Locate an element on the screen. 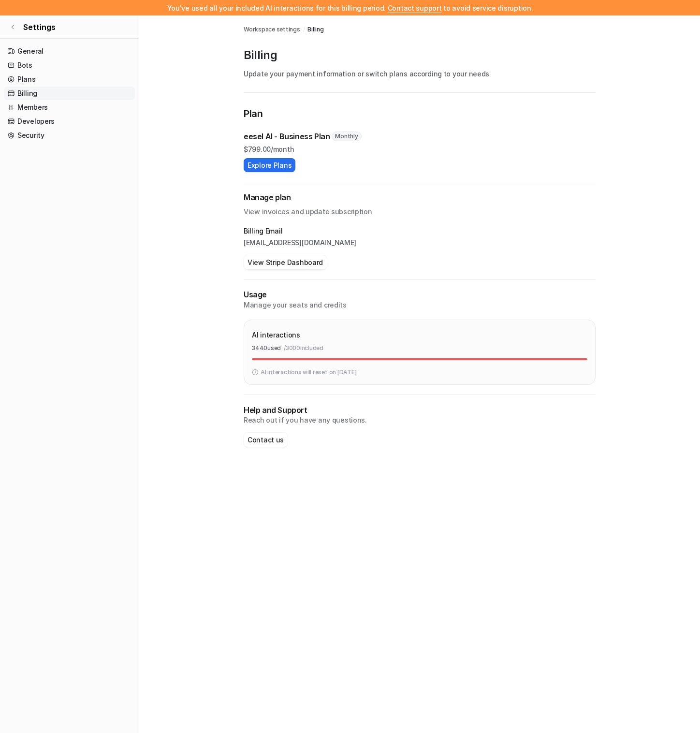  span: Settings is located at coordinates (39, 27).